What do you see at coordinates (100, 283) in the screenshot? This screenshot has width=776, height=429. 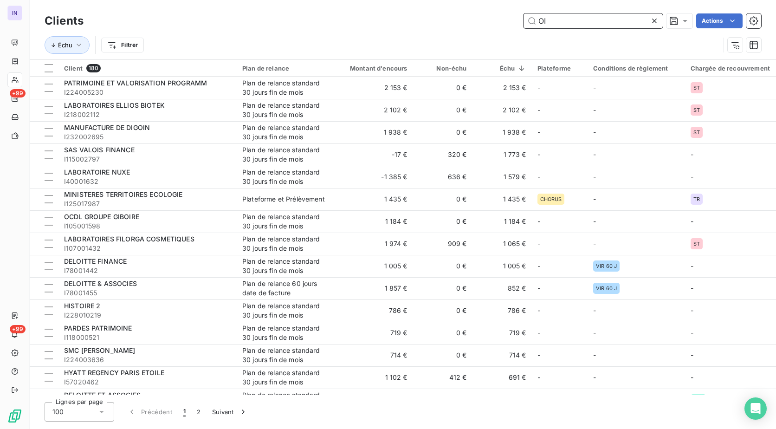 I see `span: DELOITTE & ASSOCIES` at bounding box center [100, 283].